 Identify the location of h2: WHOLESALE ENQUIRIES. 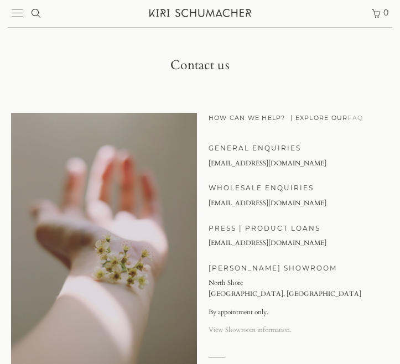
(295, 188).